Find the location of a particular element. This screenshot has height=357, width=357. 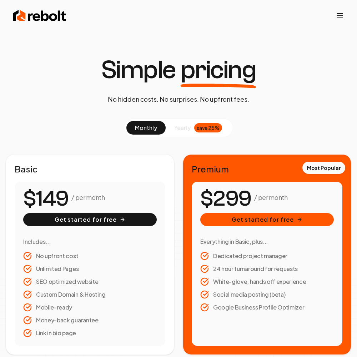

img: Rebolt Logo is located at coordinates (40, 16).